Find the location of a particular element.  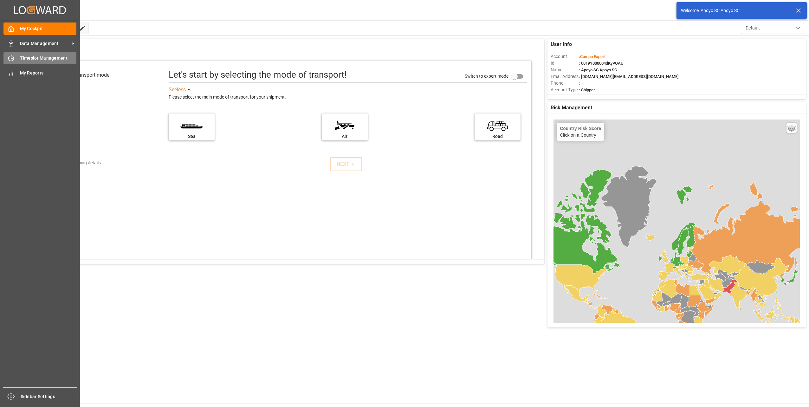

span: Default is located at coordinates (753, 28).